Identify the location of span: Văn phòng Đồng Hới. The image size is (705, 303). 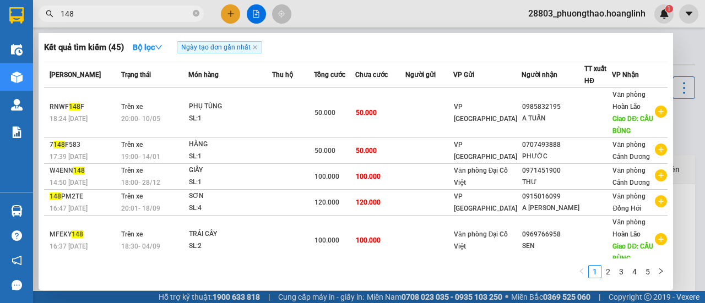
(629, 203).